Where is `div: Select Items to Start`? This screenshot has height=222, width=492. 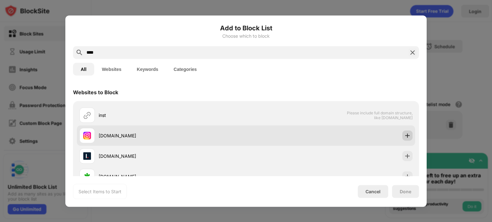 div: Select Items to Start is located at coordinates (100, 192).